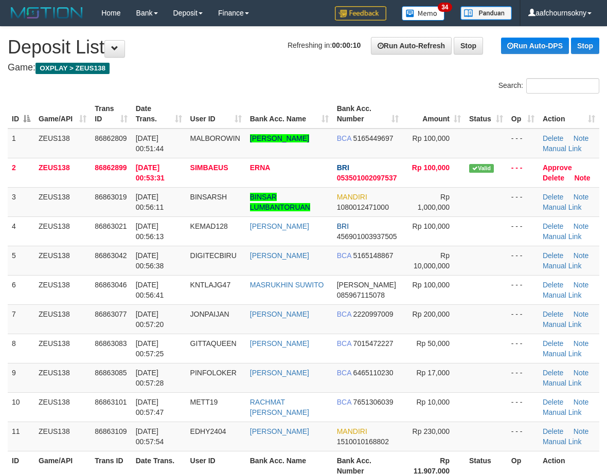  I want to click on span: 86863109, so click(111, 432).